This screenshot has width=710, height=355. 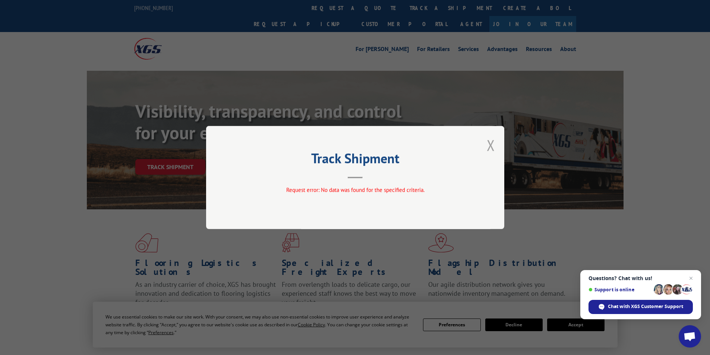 I want to click on div: Open chat, so click(x=690, y=337).